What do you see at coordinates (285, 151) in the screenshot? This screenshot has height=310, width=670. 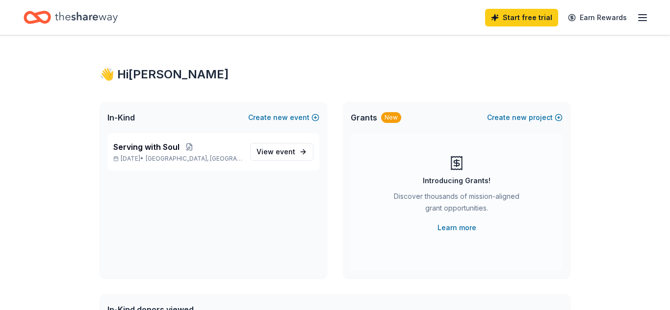 I see `span: event` at bounding box center [285, 151].